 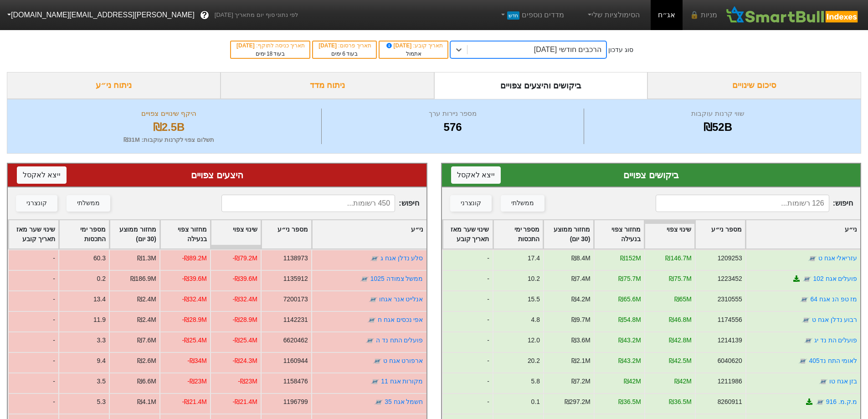 I want to click on div: 20.2, so click(x=533, y=361).